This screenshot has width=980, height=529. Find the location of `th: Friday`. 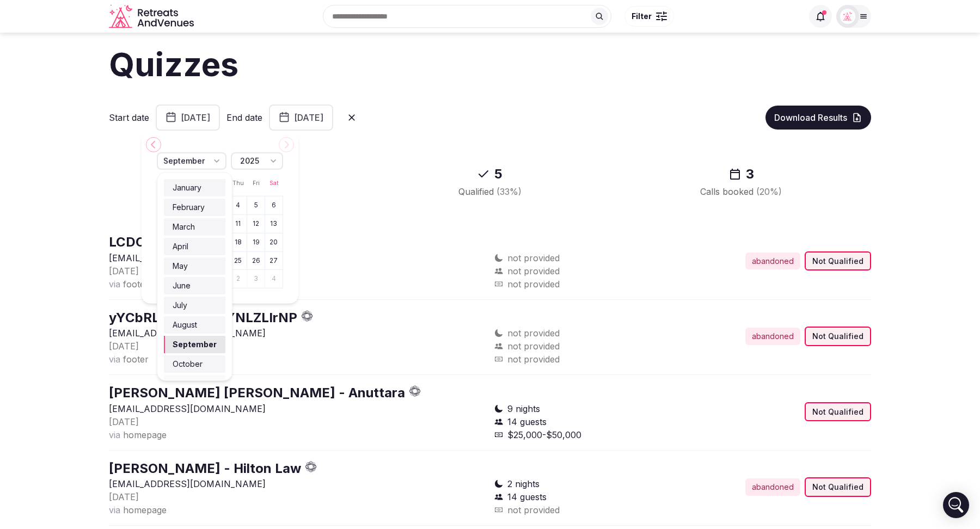

th: Friday is located at coordinates (255, 183).